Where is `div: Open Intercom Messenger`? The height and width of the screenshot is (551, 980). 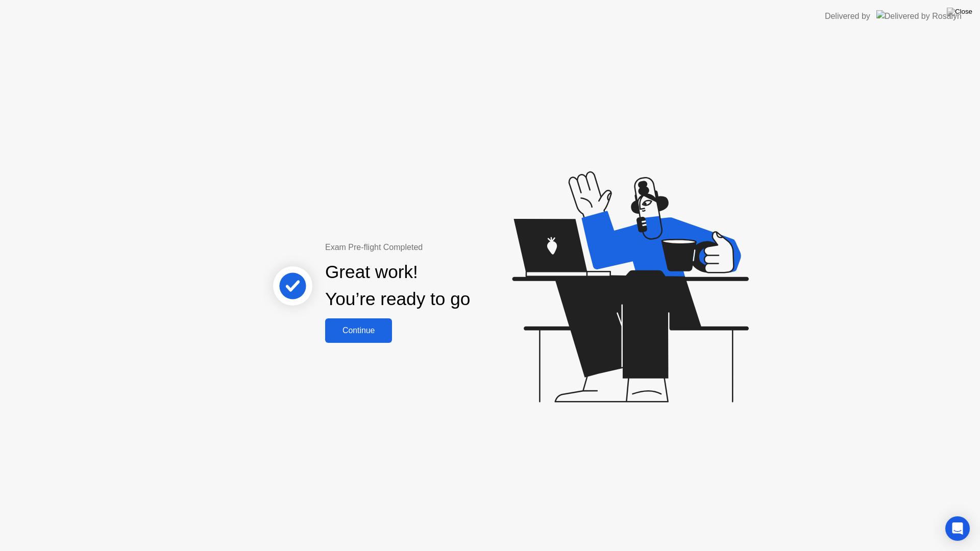 div: Open Intercom Messenger is located at coordinates (958, 529).